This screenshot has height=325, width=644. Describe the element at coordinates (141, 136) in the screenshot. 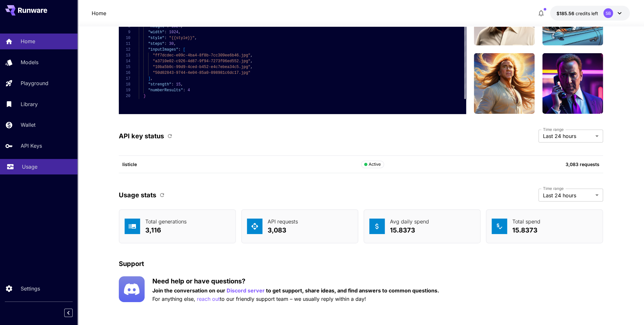

I see `p: API key status` at that location.